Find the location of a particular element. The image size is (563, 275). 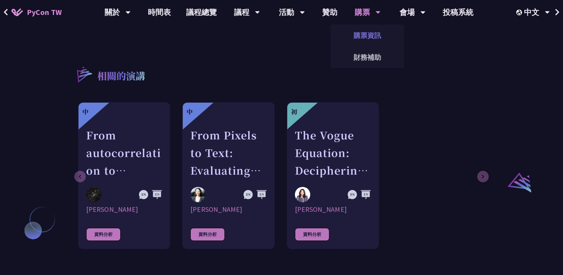

a: 中 From autocorrelation to unsupervised learning; searching for aperiodic tilings (quasicrystals) ... is located at coordinates (124, 176).